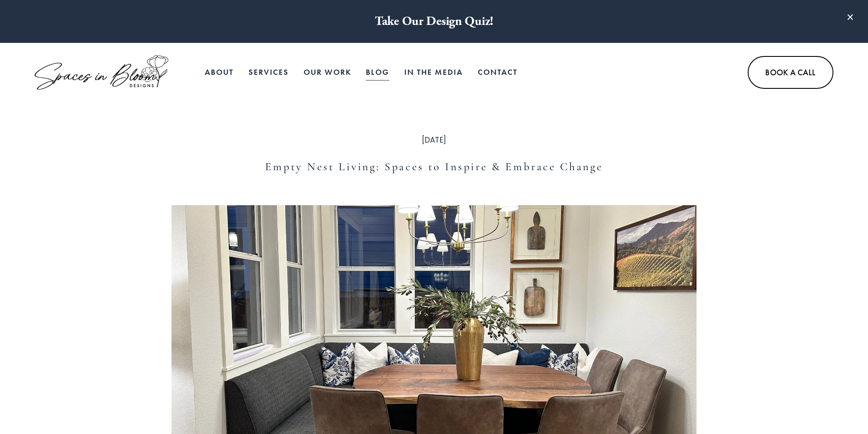 Image resolution: width=868 pixels, height=434 pixels. What do you see at coordinates (219, 72) in the screenshot?
I see `a: About` at bounding box center [219, 72].